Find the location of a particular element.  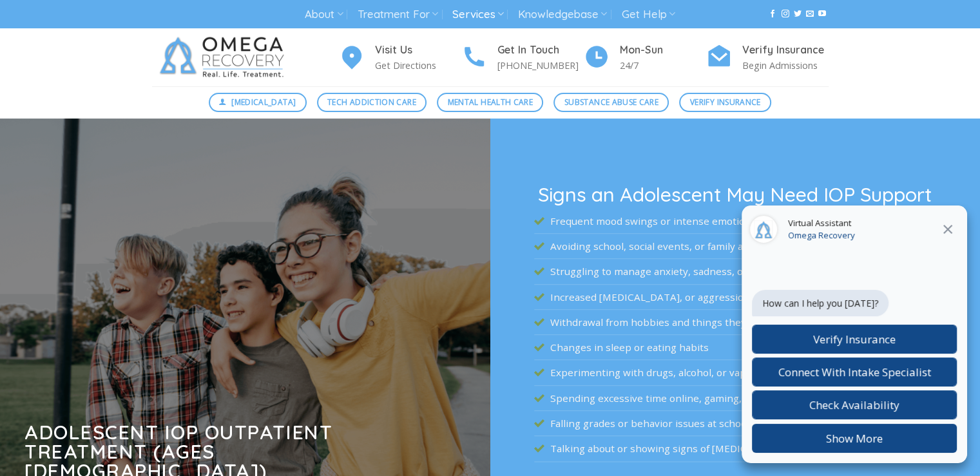

h4: Verify Insurance is located at coordinates (786, 50).